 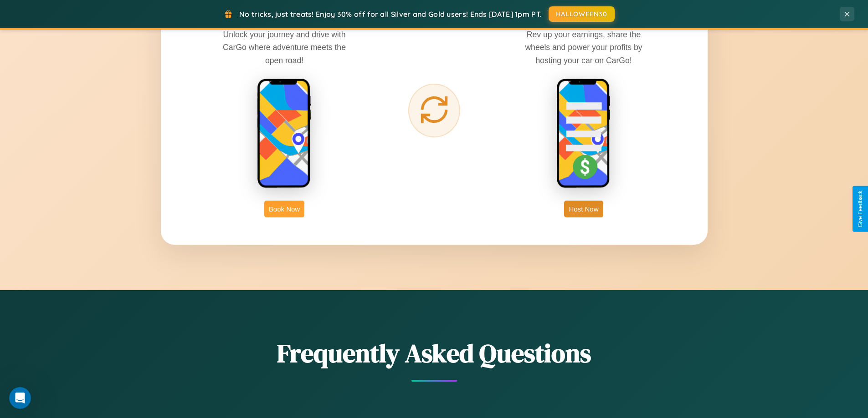 What do you see at coordinates (285, 134) in the screenshot?
I see `img: rent phone` at bounding box center [285, 134].